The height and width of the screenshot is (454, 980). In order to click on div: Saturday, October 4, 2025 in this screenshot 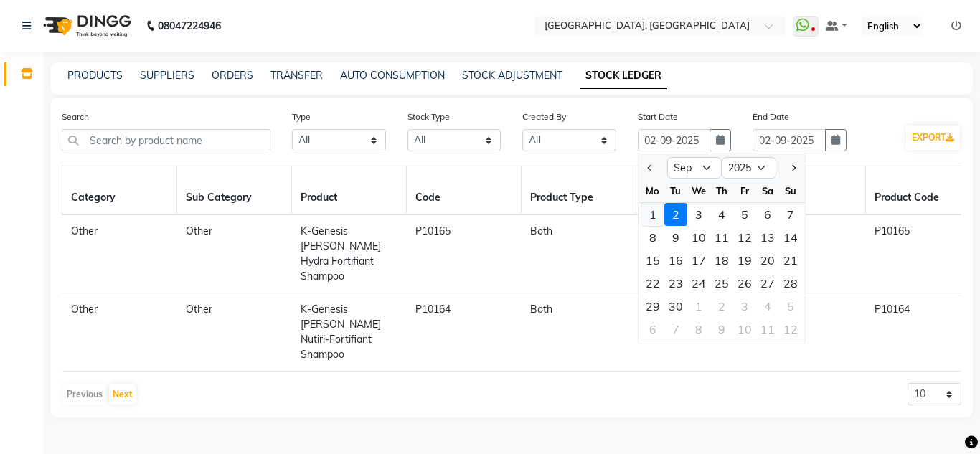, I will do `click(768, 307)`.